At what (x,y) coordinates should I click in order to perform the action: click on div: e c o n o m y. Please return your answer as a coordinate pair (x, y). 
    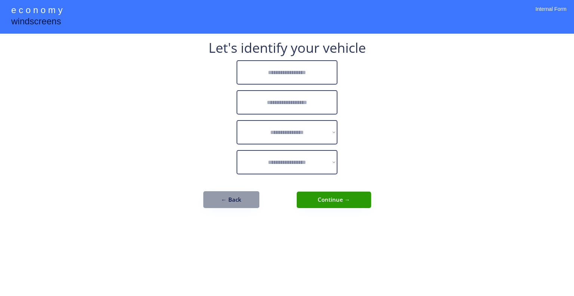
    Looking at the image, I should click on (37, 11).